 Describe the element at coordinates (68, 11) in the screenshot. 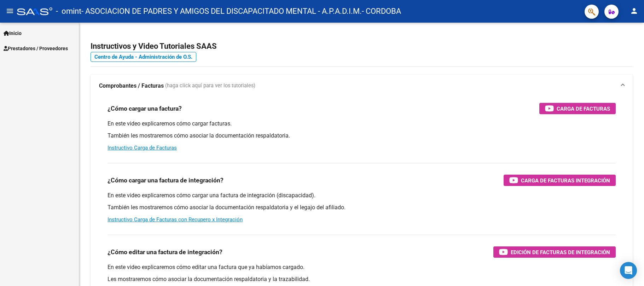

I see `span: - omint` at that location.